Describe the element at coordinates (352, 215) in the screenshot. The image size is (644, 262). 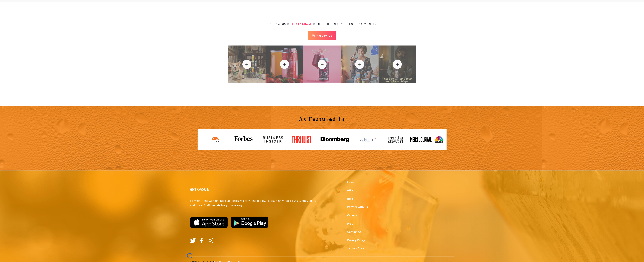
I see `strong: Careers` at that location.